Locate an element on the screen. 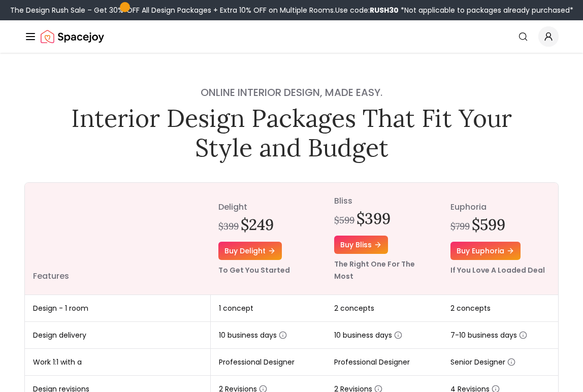 The height and width of the screenshot is (392, 583). span: 7-10 business days is located at coordinates (488, 335).